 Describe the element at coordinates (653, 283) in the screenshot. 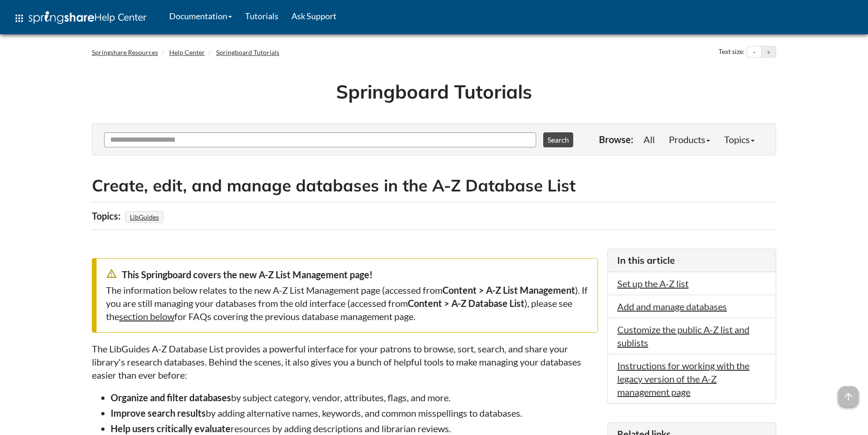

I see `a: Set up the A-Z list` at that location.